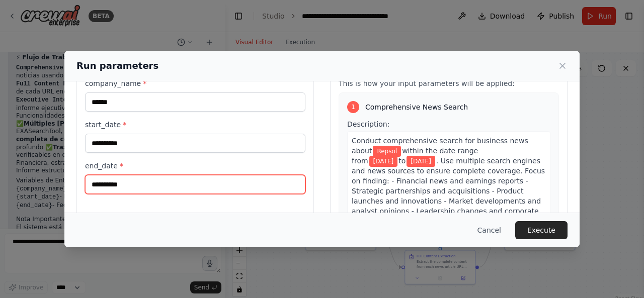 This screenshot has width=644, height=298. I want to click on button: Execute, so click(541, 230).